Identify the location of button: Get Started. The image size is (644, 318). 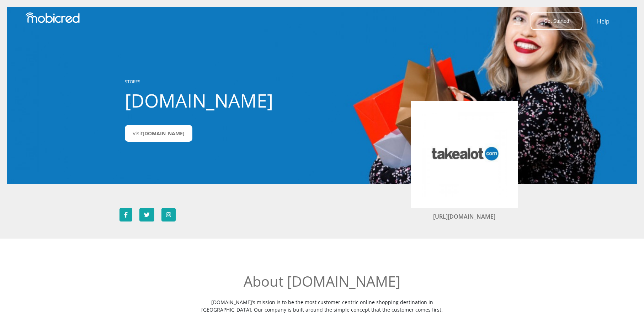
(557, 21).